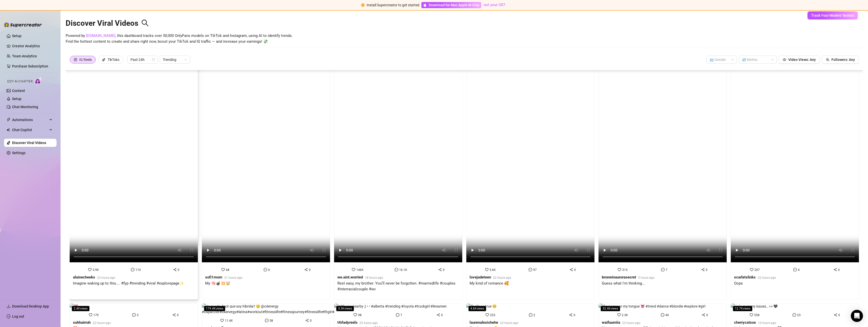  Describe the element at coordinates (767, 323) in the screenshot. I see `span: 10 hours ago` at that location.